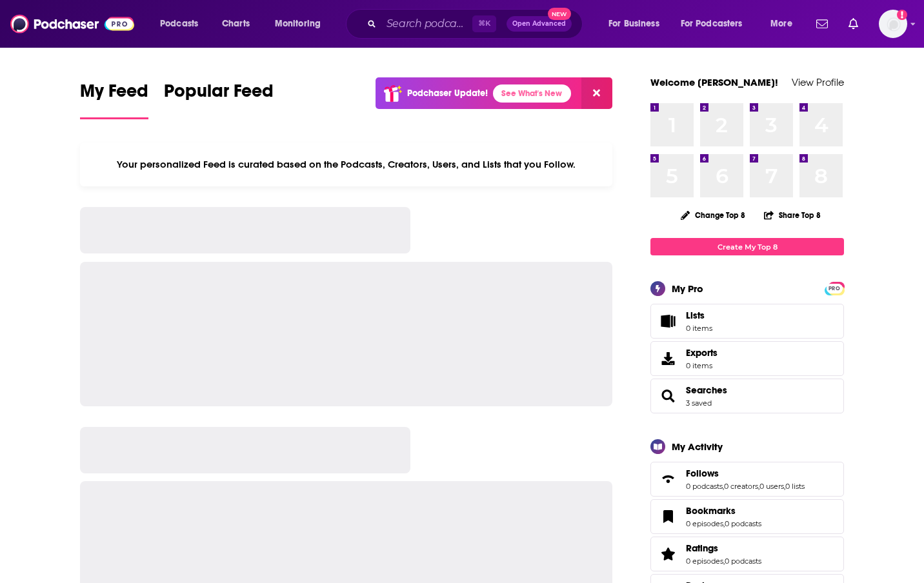 The width and height of the screenshot is (924, 583). Describe the element at coordinates (834, 287) in the screenshot. I see `a: PRO` at that location.